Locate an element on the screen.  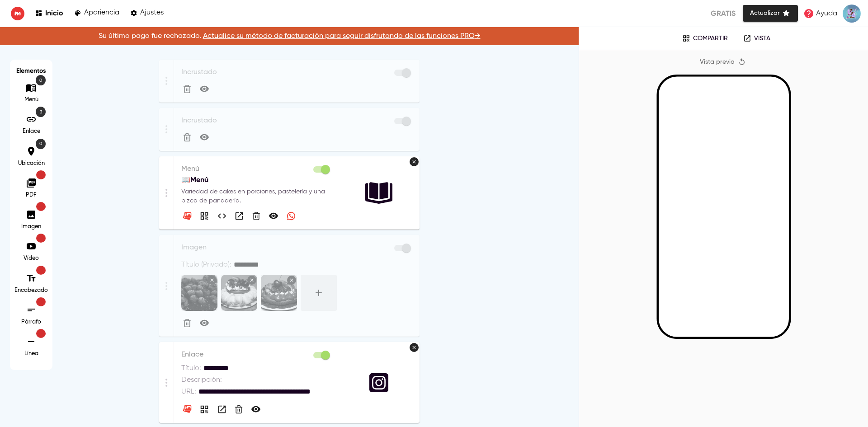
p: Vista is located at coordinates (762, 39).